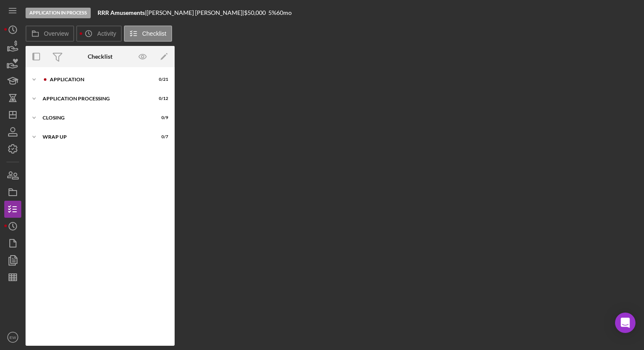 The height and width of the screenshot is (350, 644). Describe the element at coordinates (161, 137) in the screenshot. I see `div: 0 / 7` at that location.